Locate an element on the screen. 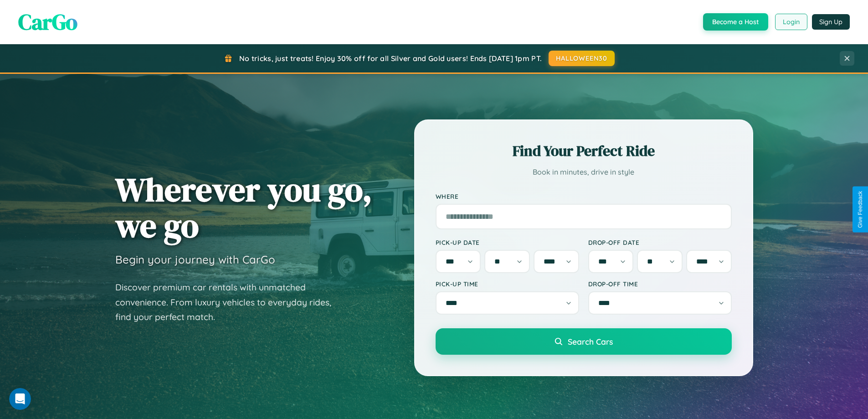  div: Give Feedback is located at coordinates (861, 209).